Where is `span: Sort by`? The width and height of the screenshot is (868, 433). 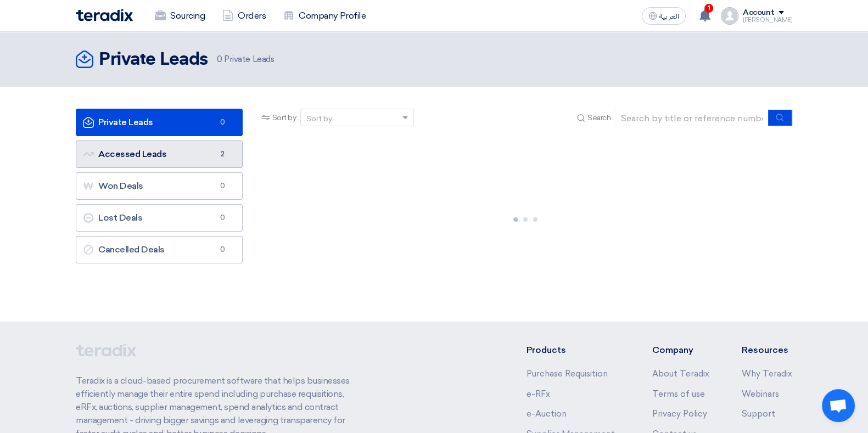 span: Sort by is located at coordinates (285, 118).